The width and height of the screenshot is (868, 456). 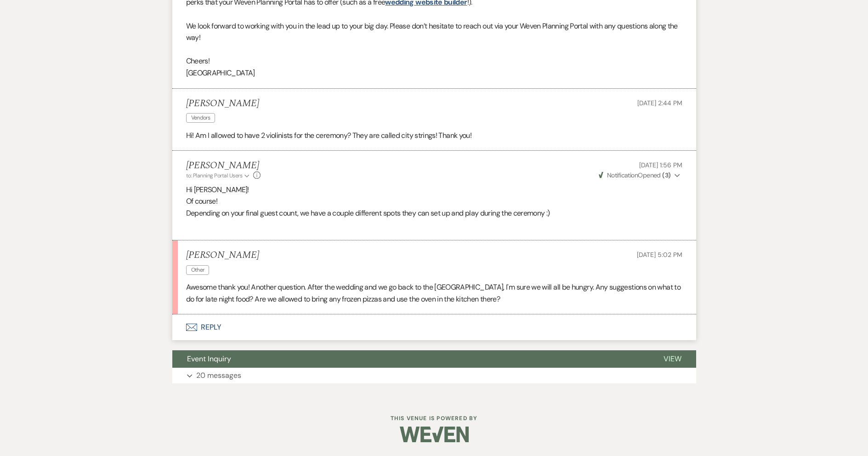 I want to click on span: Vendors, so click(x=201, y=118).